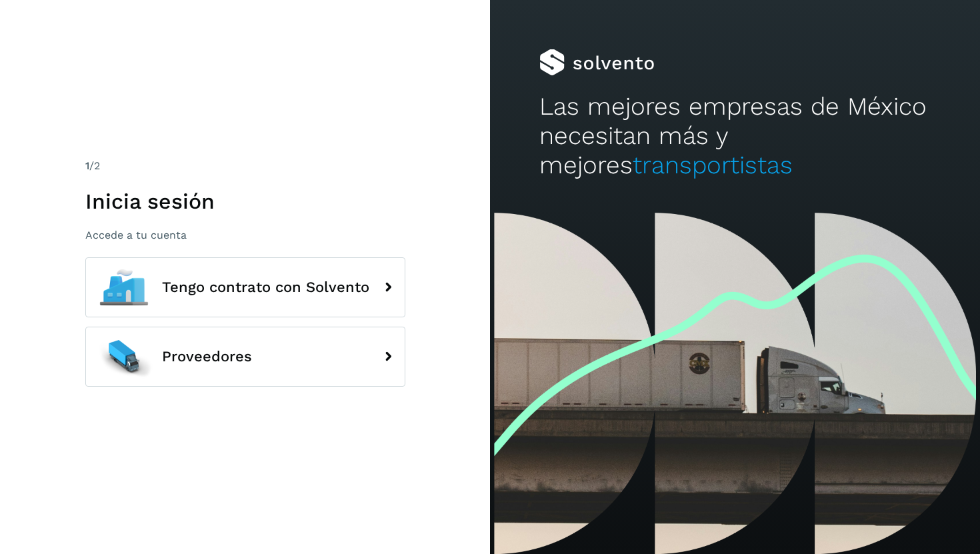 This screenshot has width=980, height=554. I want to click on p: Accede a tu cuenta, so click(245, 234).